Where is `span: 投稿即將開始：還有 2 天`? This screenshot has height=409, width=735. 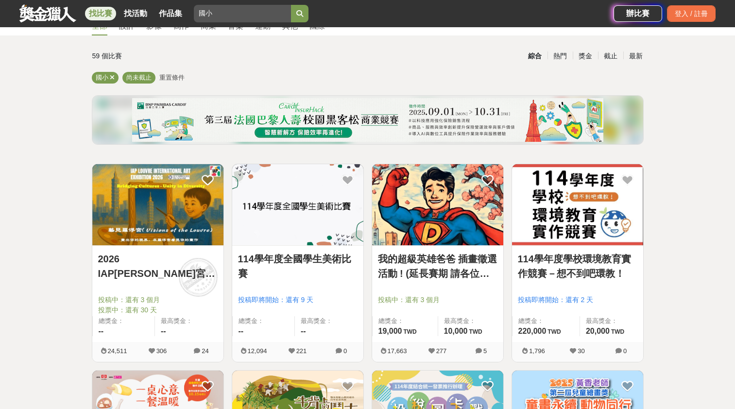 span: 投稿即將開始：還有 2 天 is located at coordinates (577, 300).